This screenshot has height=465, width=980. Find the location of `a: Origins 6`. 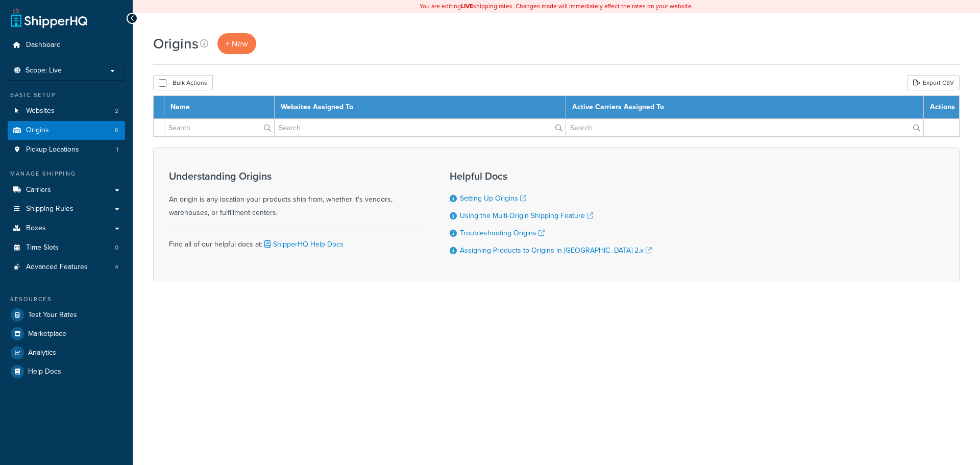

a: Origins 6 is located at coordinates (66, 130).